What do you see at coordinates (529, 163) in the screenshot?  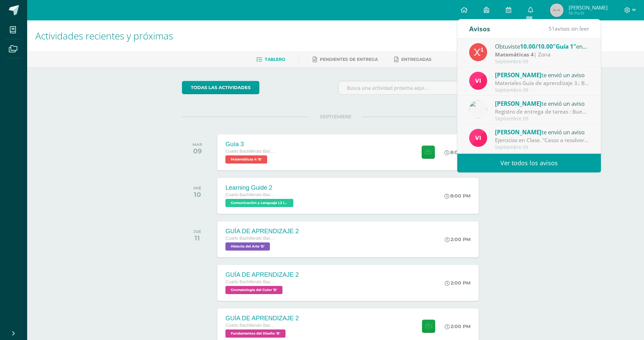 I see `a: Ver todos los avisos` at bounding box center [529, 163].